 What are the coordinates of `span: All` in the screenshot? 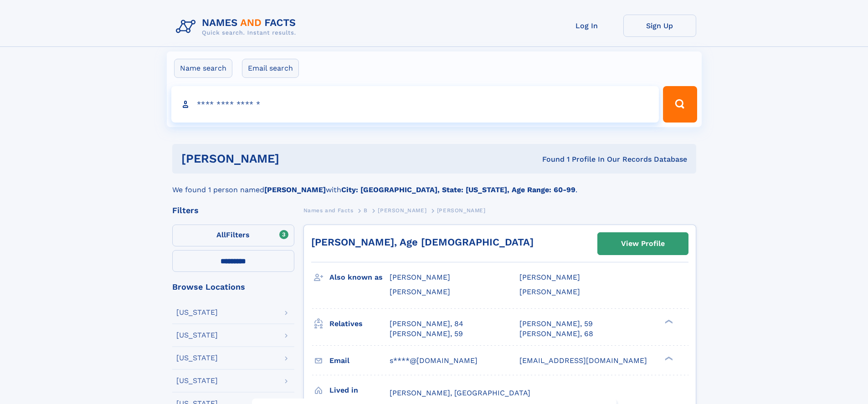 It's located at (221, 234).